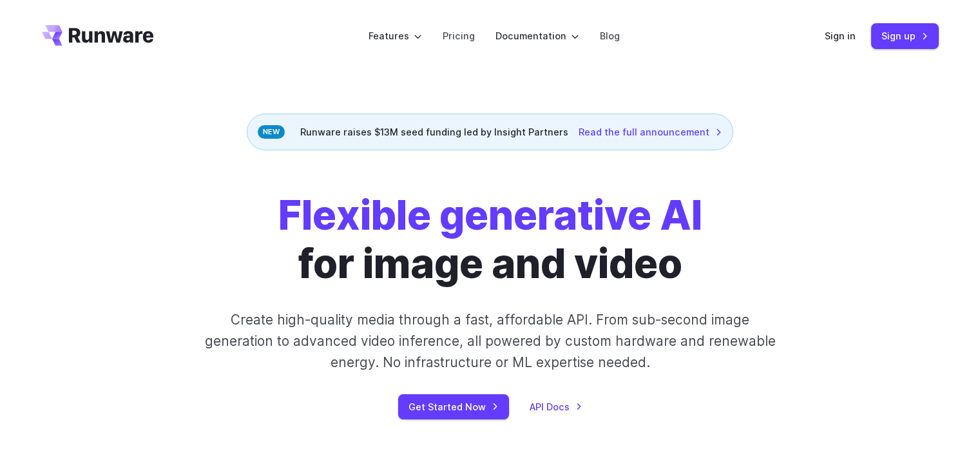 The height and width of the screenshot is (471, 980). What do you see at coordinates (841, 36) in the screenshot?
I see `a: Sign in` at bounding box center [841, 36].